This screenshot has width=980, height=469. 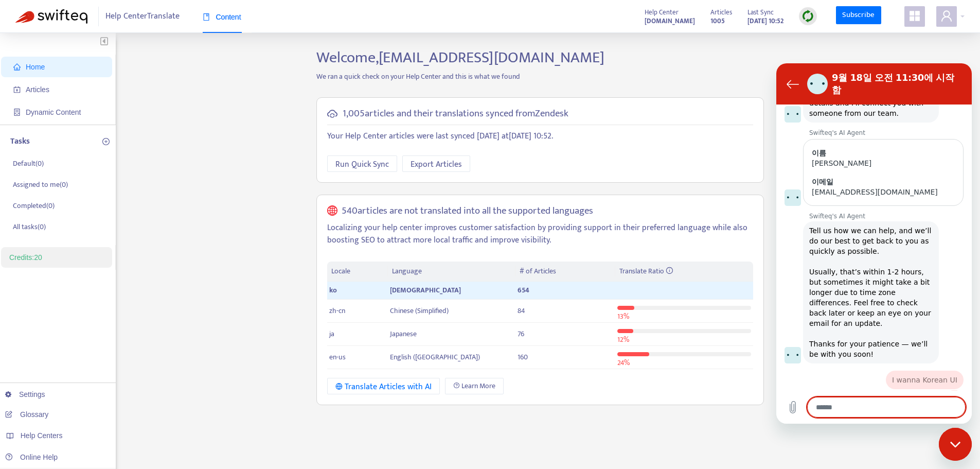 I want to click on a: Settings, so click(x=25, y=394).